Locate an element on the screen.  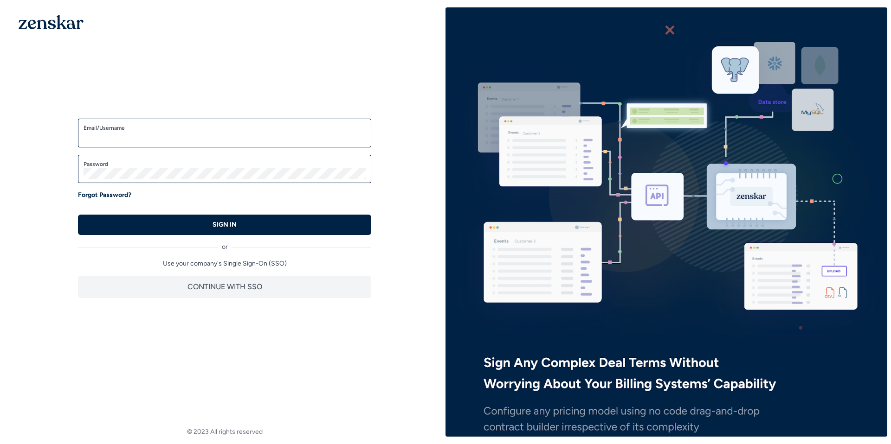
p: Use your company's Single Sign-On (SSO) is located at coordinates (225, 264).